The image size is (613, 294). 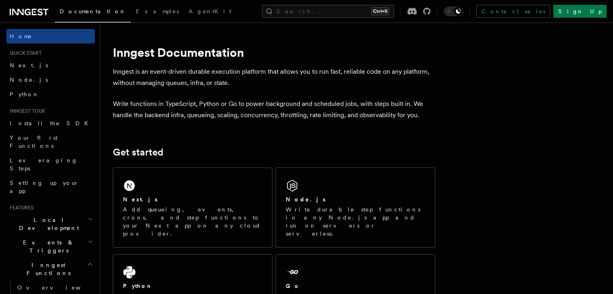 I want to click on span: Overview, so click(x=59, y=288).